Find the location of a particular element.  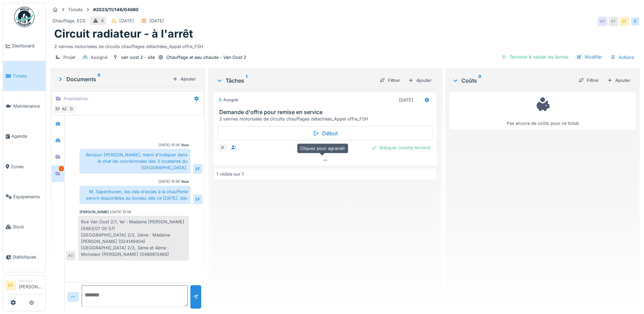

span: Équipements is located at coordinates (28, 197).